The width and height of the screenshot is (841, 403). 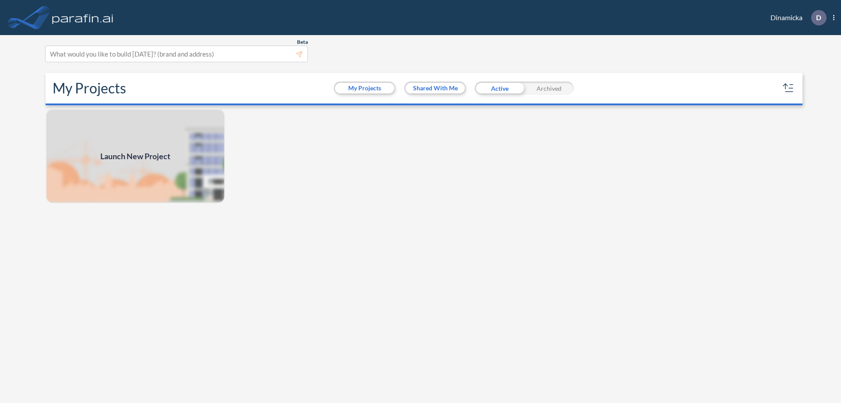 I want to click on div: Dinamicka, so click(x=796, y=18).